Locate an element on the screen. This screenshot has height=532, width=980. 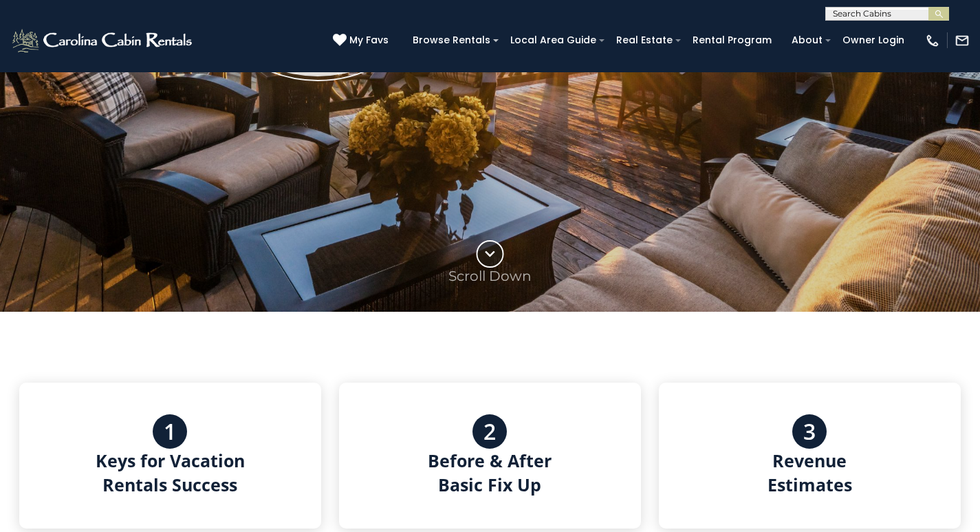
h4: Before & After Basic Fix Up is located at coordinates (490, 473).